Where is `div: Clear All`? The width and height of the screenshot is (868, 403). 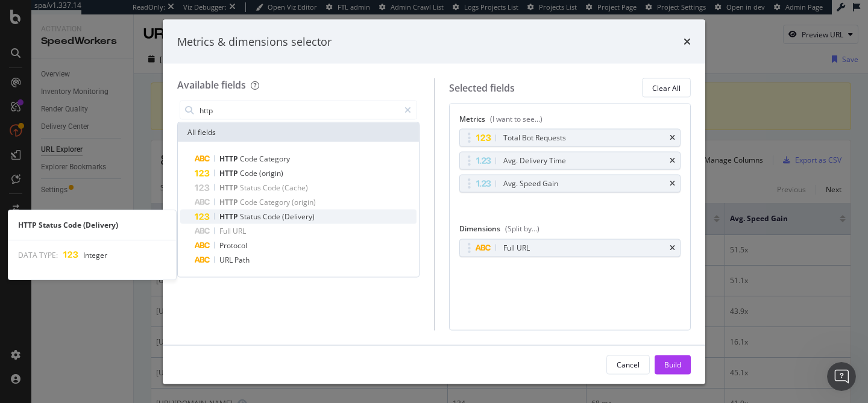 div: Clear All is located at coordinates (666, 88).